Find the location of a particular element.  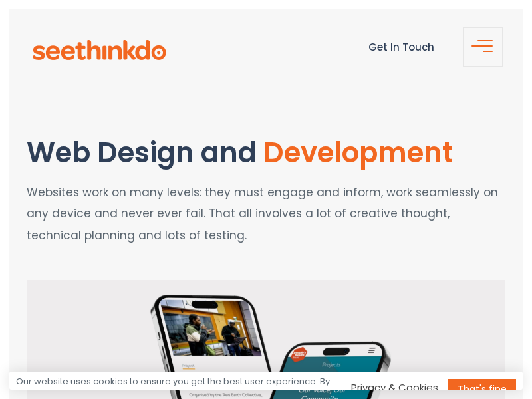

a: Get In Touch is located at coordinates (401, 46).